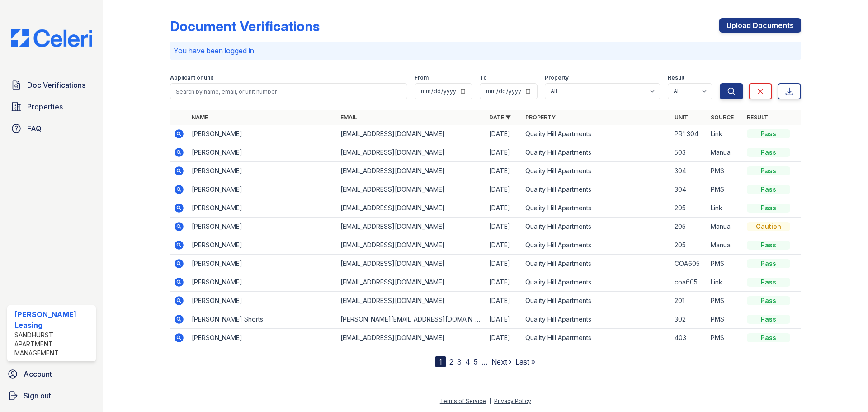 The image size is (868, 412). I want to click on td: 201, so click(689, 301).